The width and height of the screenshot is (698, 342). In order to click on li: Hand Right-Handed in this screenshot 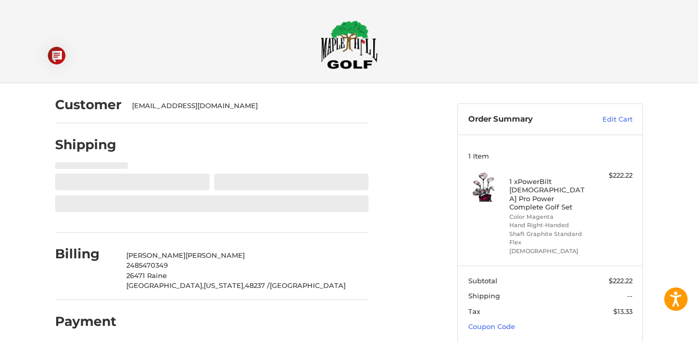, I will do `click(549, 225)`.